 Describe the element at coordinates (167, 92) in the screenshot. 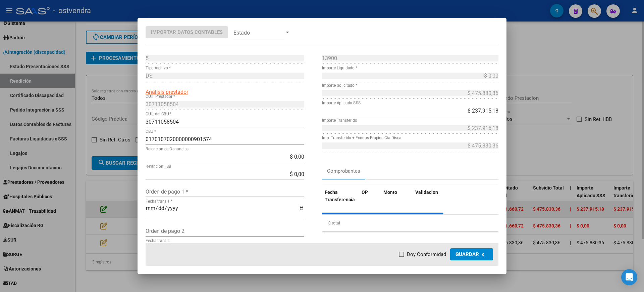

I see `span: Análisis prestador` at that location.